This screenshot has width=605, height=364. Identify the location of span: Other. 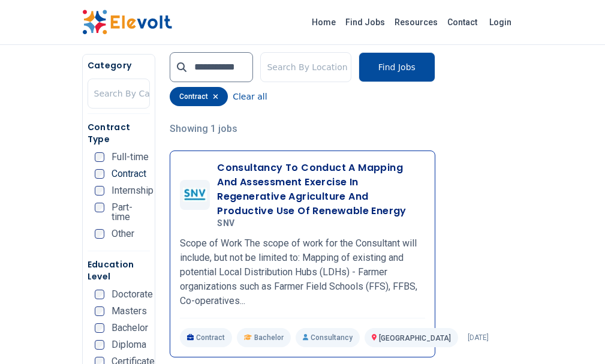
(123, 234).